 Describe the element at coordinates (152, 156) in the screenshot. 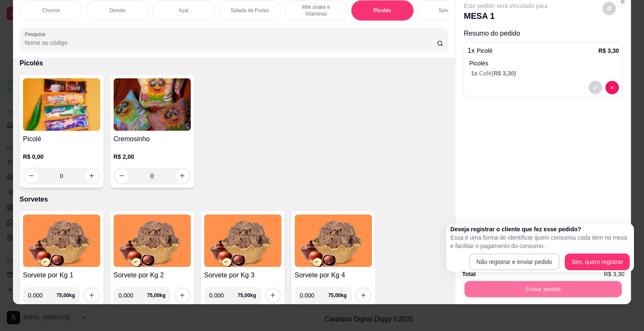

I see `p: R$ 2,00` at that location.